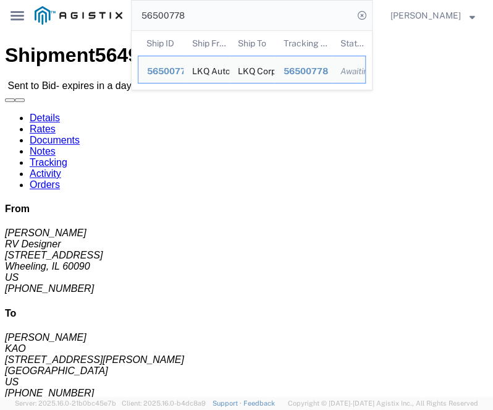  I want to click on a: Support, so click(228, 403).